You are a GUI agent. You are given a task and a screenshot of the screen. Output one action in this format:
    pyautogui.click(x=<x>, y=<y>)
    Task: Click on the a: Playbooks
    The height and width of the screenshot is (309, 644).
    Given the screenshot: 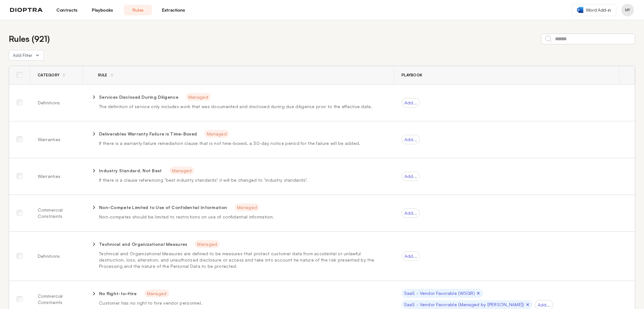 What is the action you would take?
    pyautogui.click(x=102, y=10)
    